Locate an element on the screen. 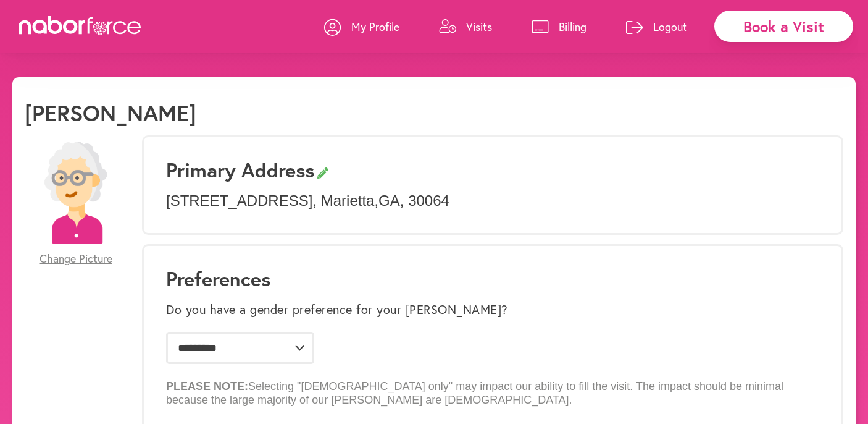  h1: Preferences is located at coordinates (493, 279).